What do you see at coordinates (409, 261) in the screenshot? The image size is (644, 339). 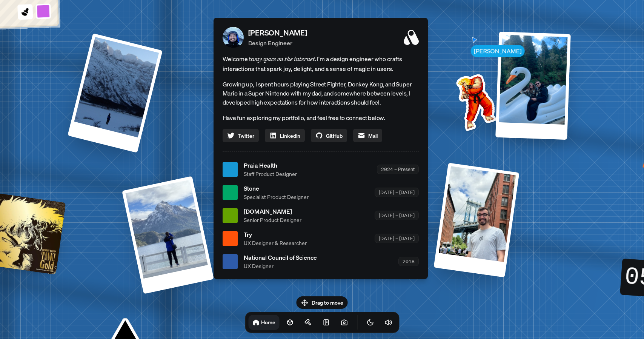 I see `div: 2018` at bounding box center [409, 261].